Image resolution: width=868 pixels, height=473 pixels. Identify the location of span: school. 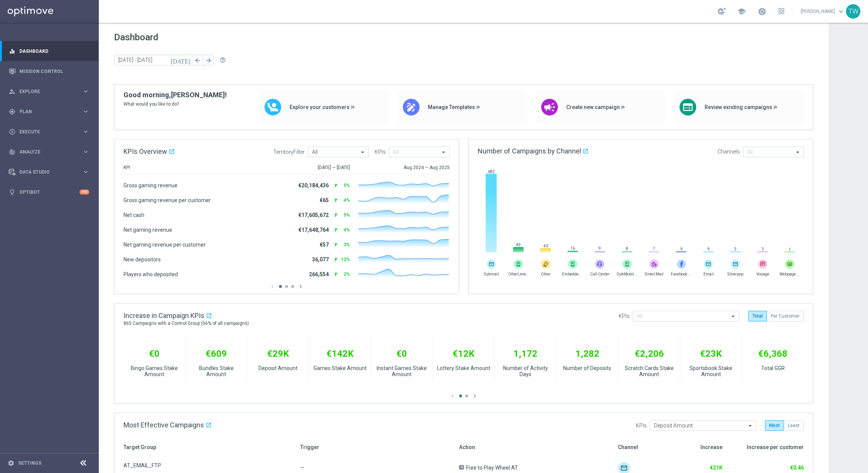
(742, 11).